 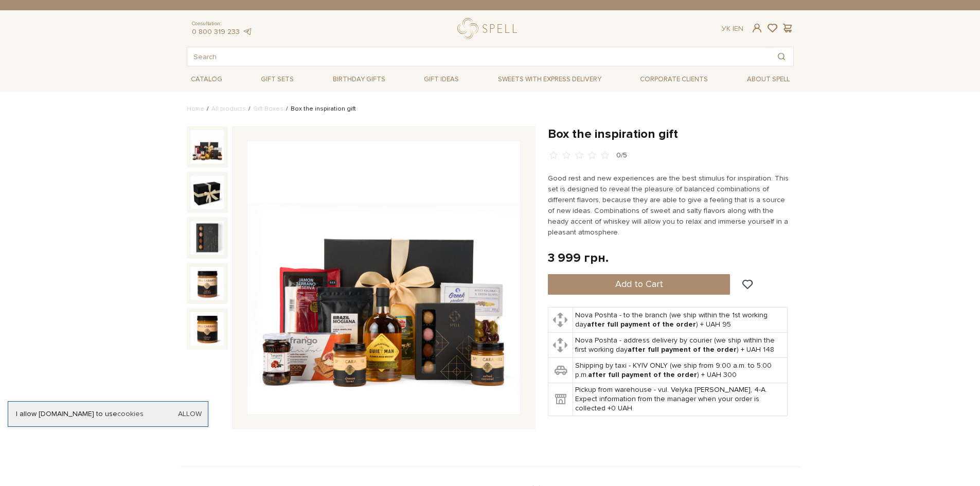 I want to click on td: Nova Poshta - address delivery by courier (we ship within the first working day ) + UAH 148, so click(x=680, y=345).